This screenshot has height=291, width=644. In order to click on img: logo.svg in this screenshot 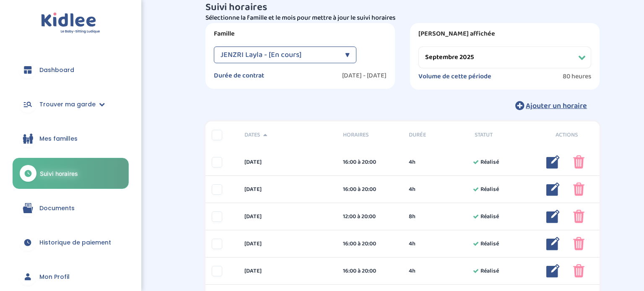, I will do `click(70, 23)`.